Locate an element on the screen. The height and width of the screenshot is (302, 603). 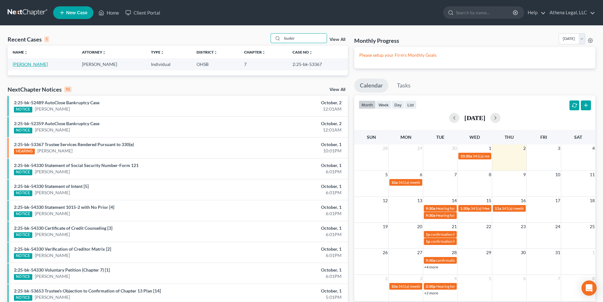
a: Tasks is located at coordinates (404, 86).